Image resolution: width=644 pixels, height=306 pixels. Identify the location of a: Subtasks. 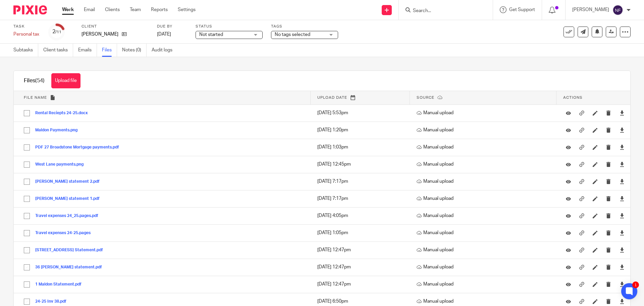
(25, 50).